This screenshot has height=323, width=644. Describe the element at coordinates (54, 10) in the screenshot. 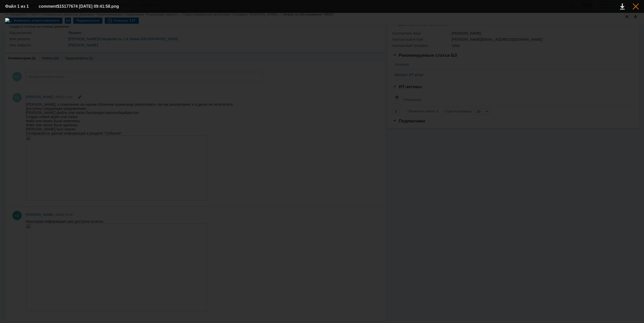

I see `span: папке` at that location.